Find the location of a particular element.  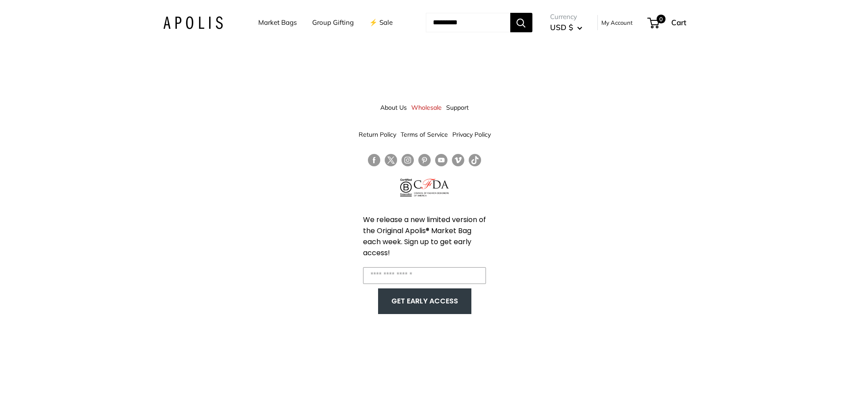

a: 0 Cart is located at coordinates (668, 23).